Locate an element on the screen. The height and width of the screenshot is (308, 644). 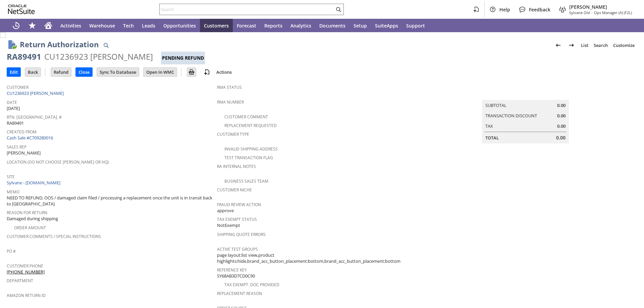
span: Help is located at coordinates (505, 9).